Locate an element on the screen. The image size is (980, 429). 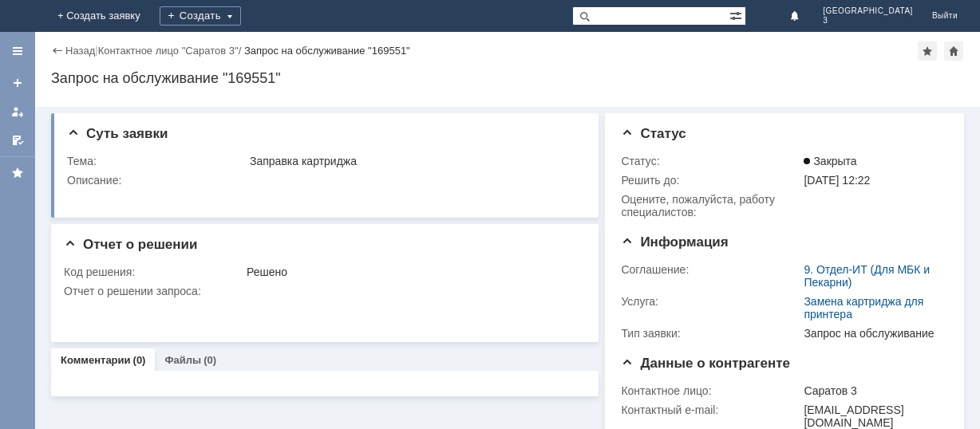
div: Тип заявки: is located at coordinates (710, 333).